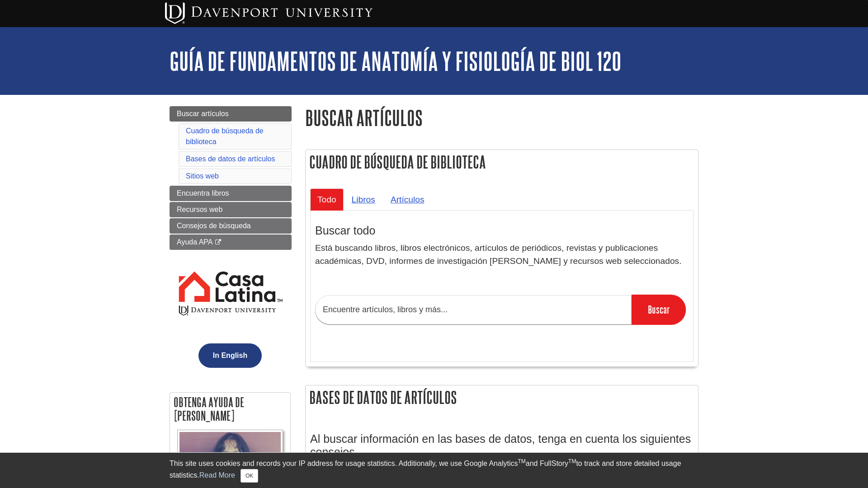 Image resolution: width=868 pixels, height=488 pixels. What do you see at coordinates (407, 199) in the screenshot?
I see `a: Artículos` at bounding box center [407, 199].